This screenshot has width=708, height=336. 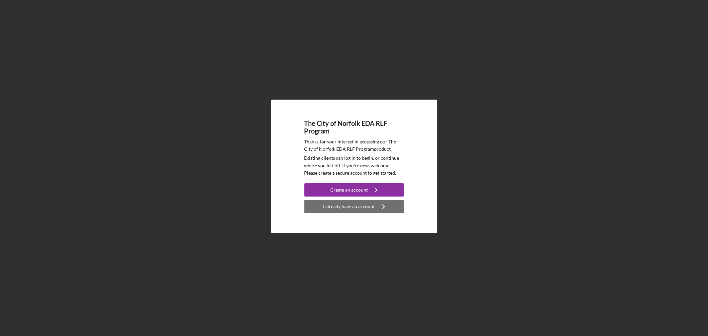 What do you see at coordinates (354, 206) in the screenshot?
I see `a: I already have an account` at bounding box center [354, 206].